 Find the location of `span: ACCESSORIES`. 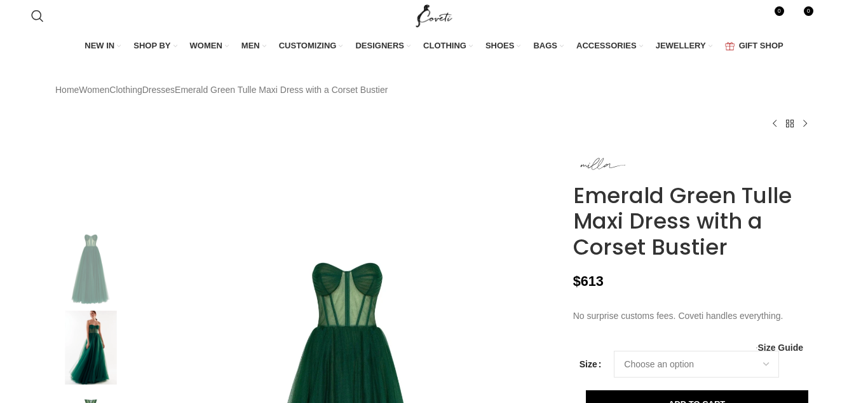

span: ACCESSORIES is located at coordinates (607, 46).